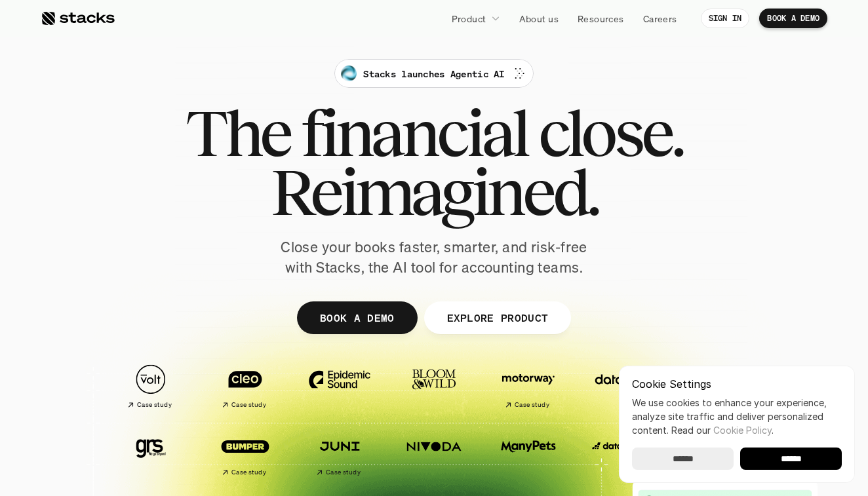  Describe the element at coordinates (237, 133) in the screenshot. I see `span: The` at that location.